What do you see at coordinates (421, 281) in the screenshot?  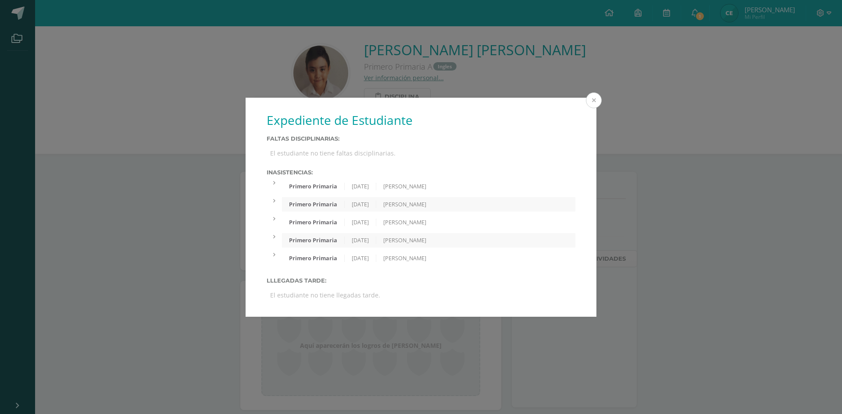 I see `label: Lllegadas tarde:` at bounding box center [421, 281].